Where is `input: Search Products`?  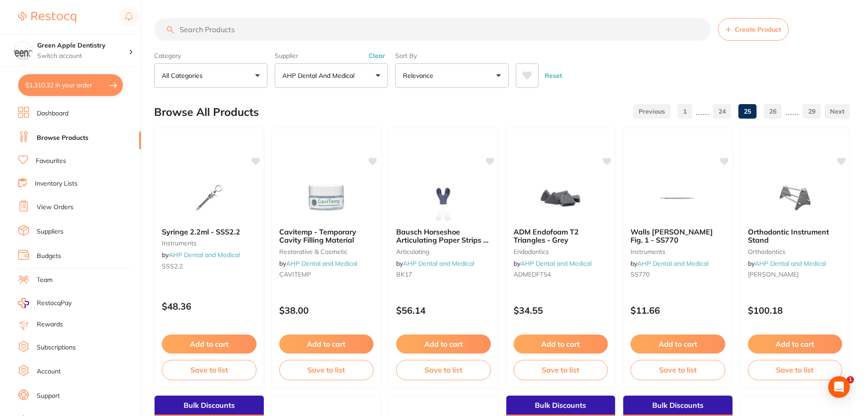 input: Search Products is located at coordinates (432, 29).